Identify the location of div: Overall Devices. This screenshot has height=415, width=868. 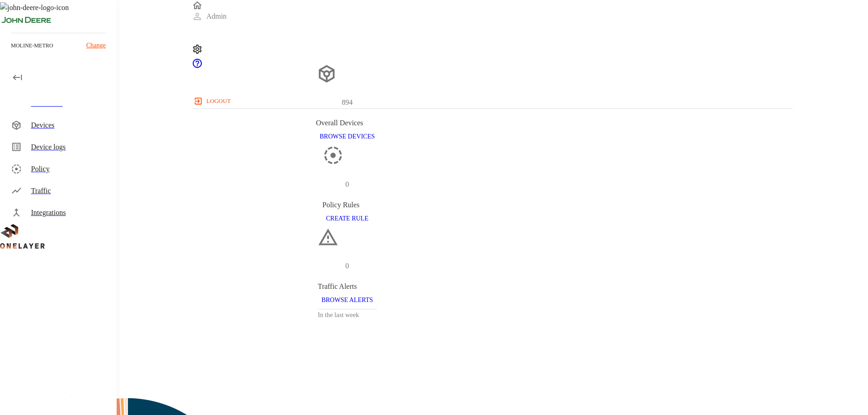
(347, 123).